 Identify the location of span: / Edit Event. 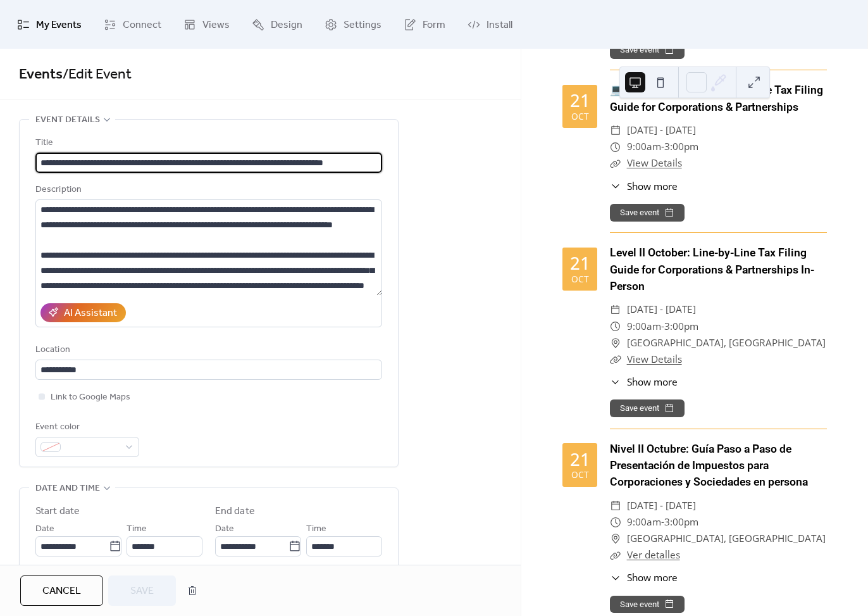
(97, 75).